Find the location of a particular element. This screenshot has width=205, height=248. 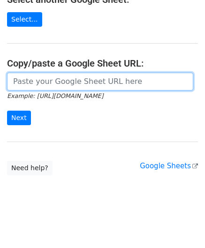

a: Select... is located at coordinates (24, 19).